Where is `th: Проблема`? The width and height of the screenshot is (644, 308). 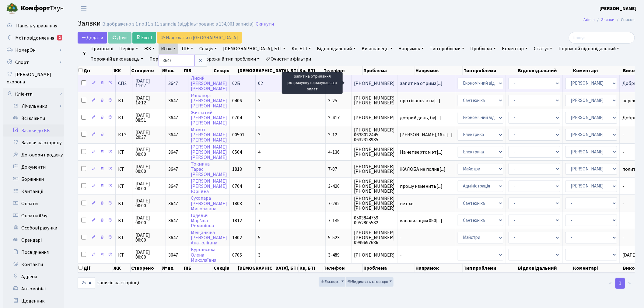
th: Проблема is located at coordinates (389, 70).